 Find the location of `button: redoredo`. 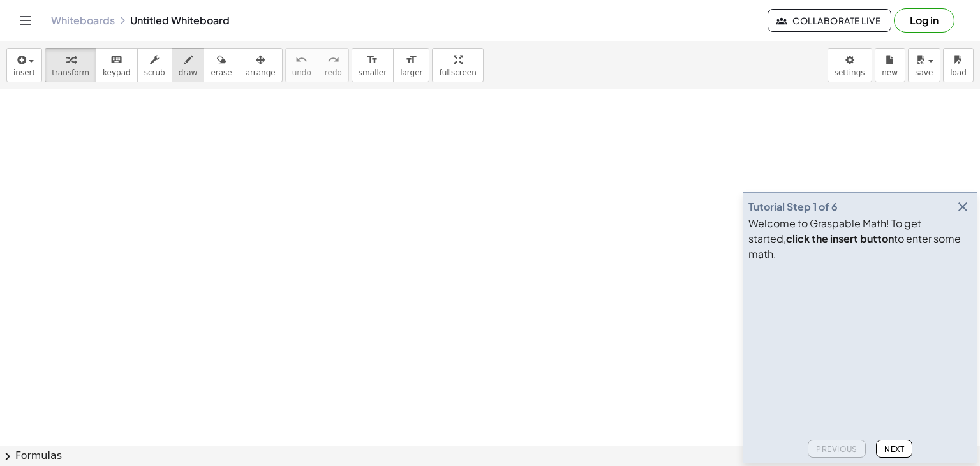

button: redoredo is located at coordinates (333, 65).